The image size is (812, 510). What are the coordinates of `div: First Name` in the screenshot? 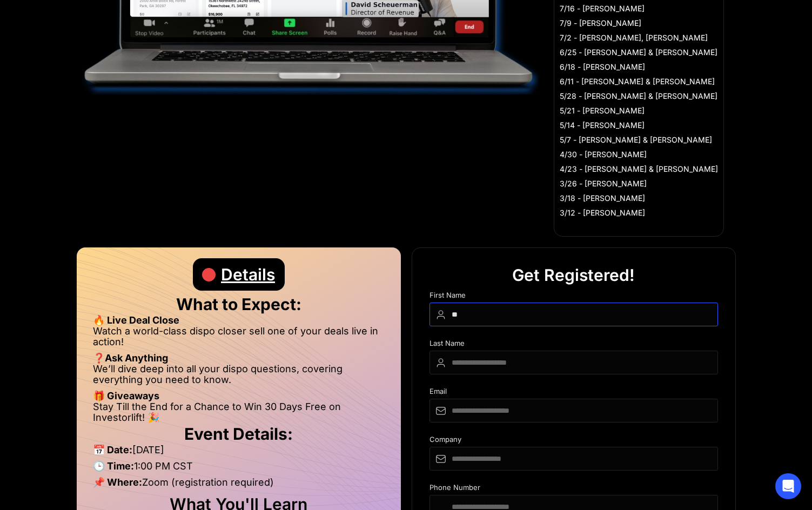 It's located at (574, 297).